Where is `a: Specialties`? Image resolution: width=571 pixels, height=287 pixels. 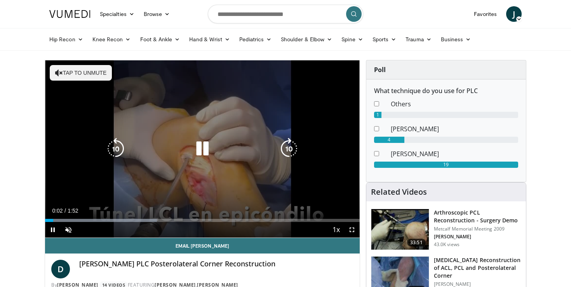 a: Specialties is located at coordinates (117, 14).